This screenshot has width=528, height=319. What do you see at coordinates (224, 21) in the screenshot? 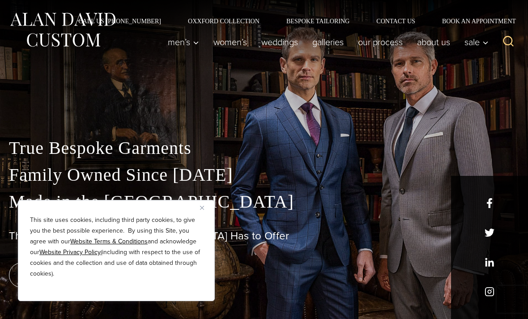
I see `a: Oxxford Collection` at bounding box center [224, 21].